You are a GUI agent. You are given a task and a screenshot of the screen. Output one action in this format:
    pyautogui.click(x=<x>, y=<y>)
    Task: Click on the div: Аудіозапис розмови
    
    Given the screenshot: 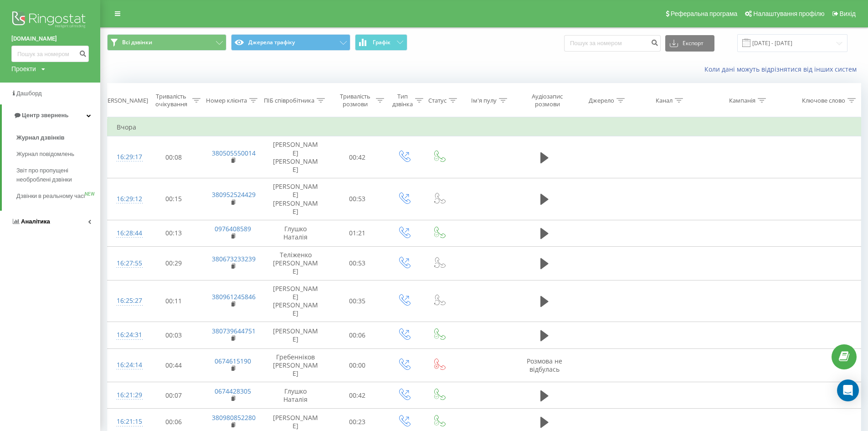 What is the action you would take?
    pyautogui.click(x=548, y=100)
    